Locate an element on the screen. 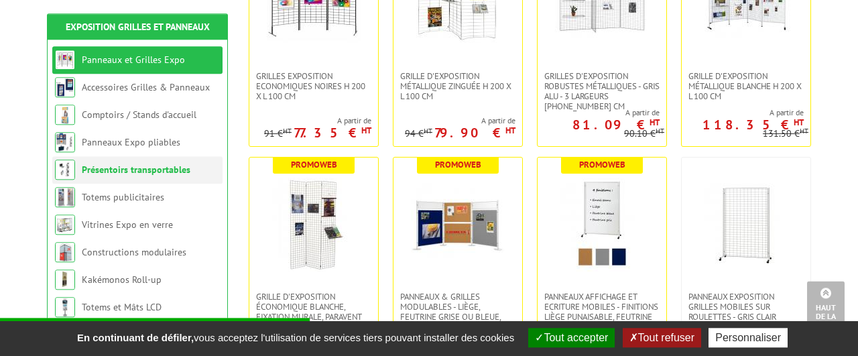  a: Grille d'exposition économique blanche, fixation murale, paravent ou sur pied is located at coordinates (314, 312).